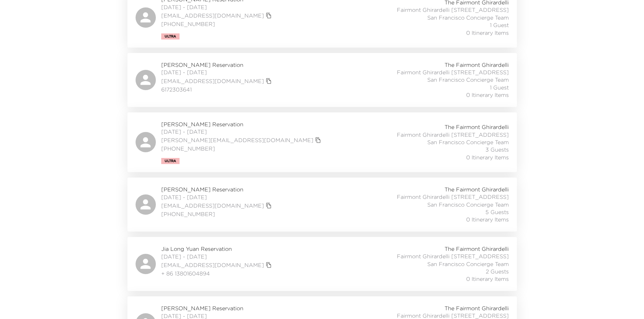  I want to click on span: + 86 13801604894, so click(217, 274).